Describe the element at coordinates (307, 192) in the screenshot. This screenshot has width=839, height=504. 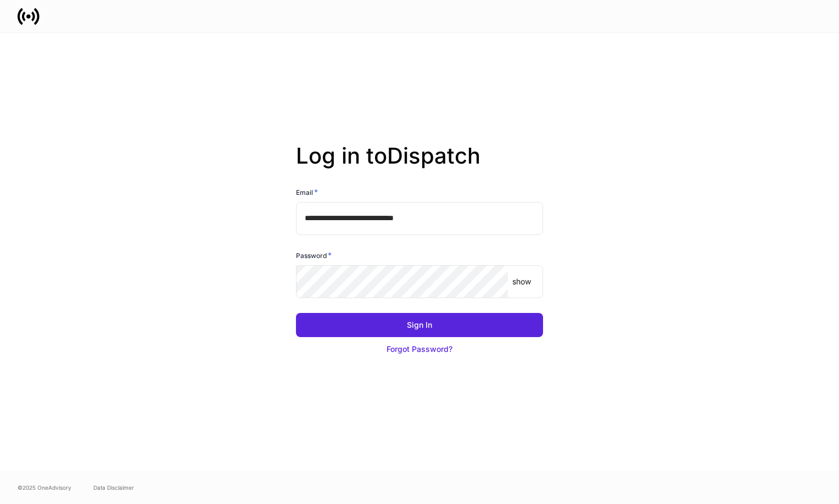
I see `h6: Email` at that location.